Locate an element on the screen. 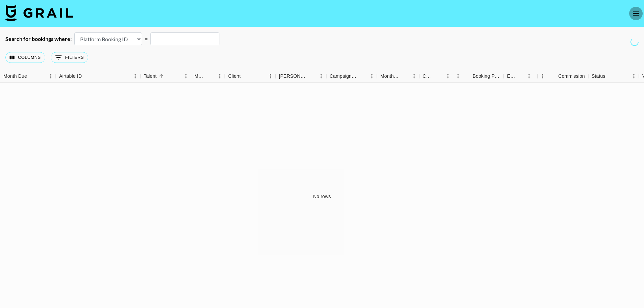  button: Select columns is located at coordinates (25, 57).